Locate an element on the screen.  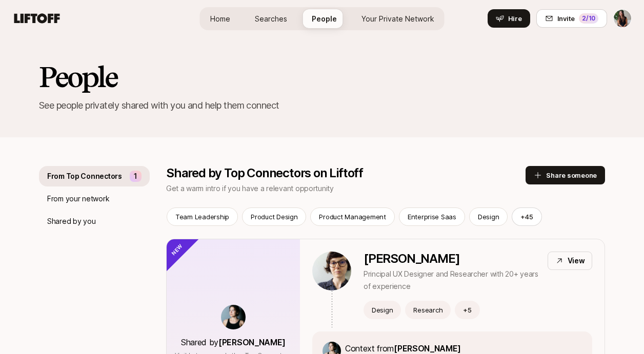
button: +45 is located at coordinates (527, 217).